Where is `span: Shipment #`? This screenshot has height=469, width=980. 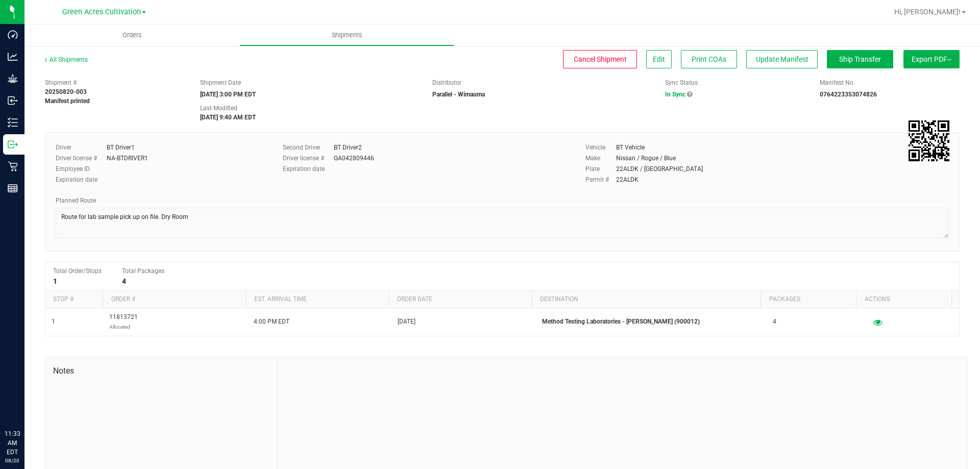
span: Shipment # is located at coordinates (115, 82).